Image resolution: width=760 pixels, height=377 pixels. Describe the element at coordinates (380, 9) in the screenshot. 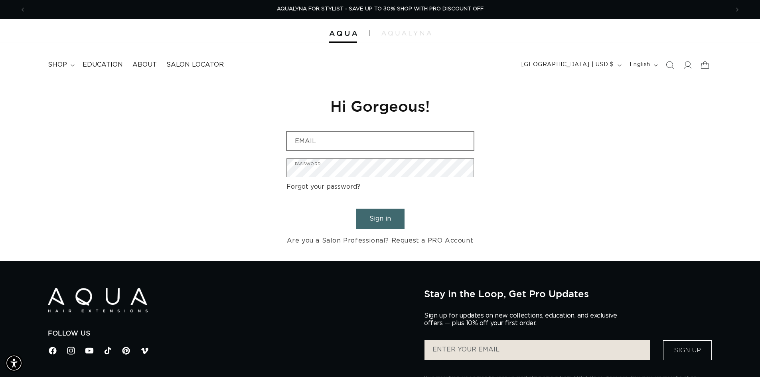

I see `span: AQUALYNA FOR STYLIST - SAVE UP TO 30% SHOP WITH PRO DISCOUNT OFF` at that location.